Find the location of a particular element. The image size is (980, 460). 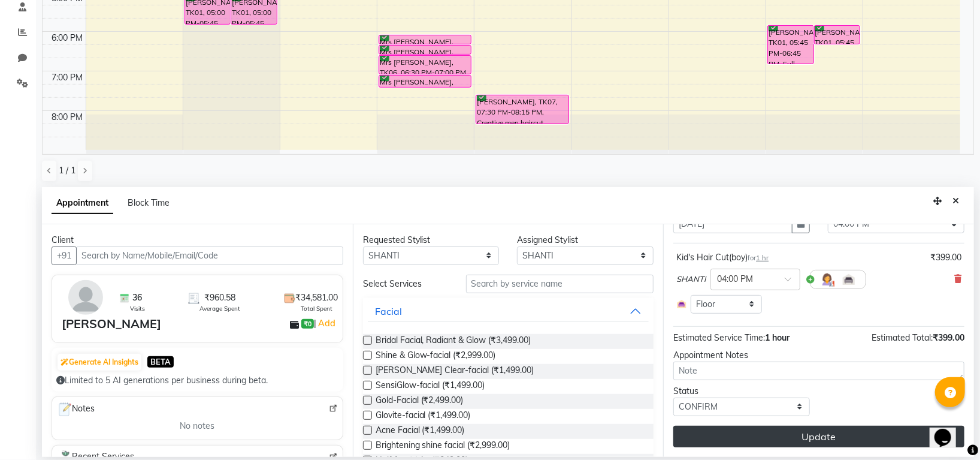

span: ₹399.00 is located at coordinates (948, 337).